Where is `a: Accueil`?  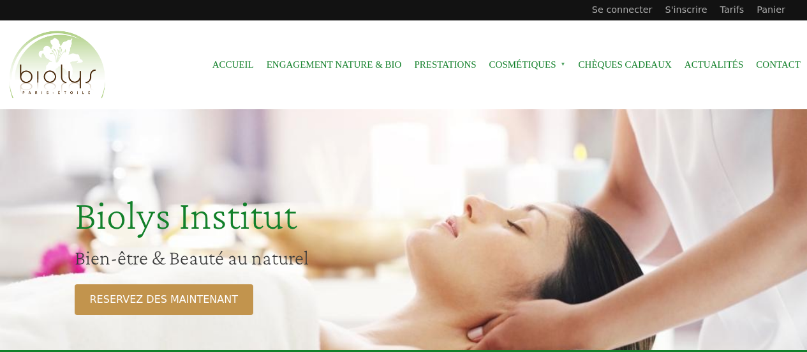
a: Accueil is located at coordinates (233, 64).